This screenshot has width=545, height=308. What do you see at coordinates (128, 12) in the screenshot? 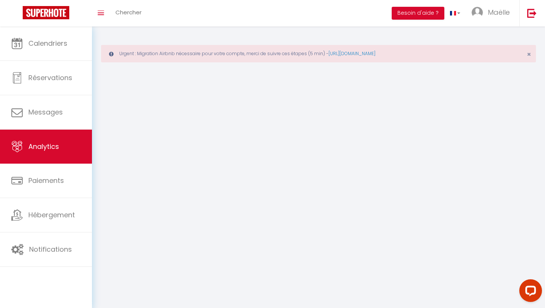
I see `span: Chercher` at bounding box center [128, 12].